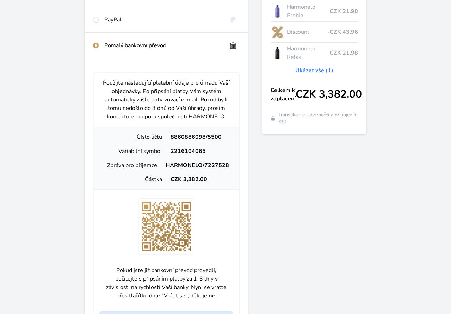  What do you see at coordinates (197, 165) in the screenshot?
I see `div: HARMONELO/7227528` at bounding box center [197, 165].